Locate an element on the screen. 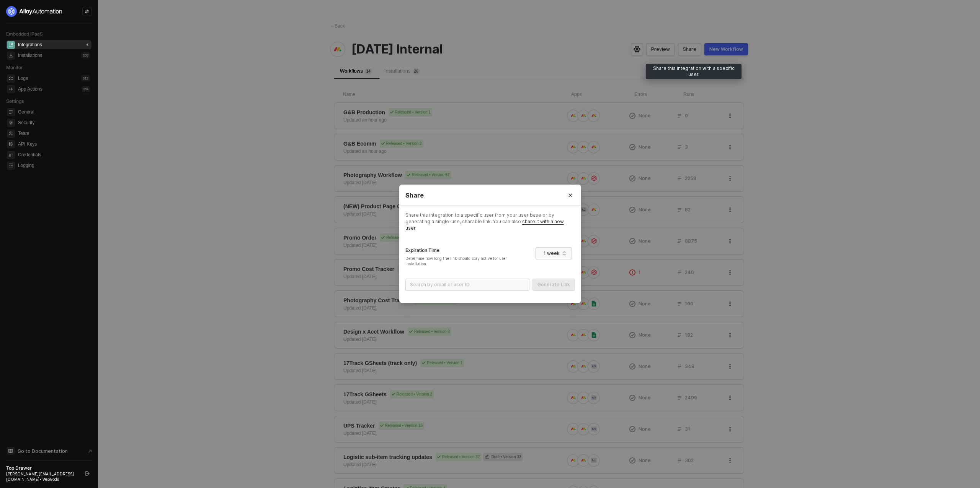 The height and width of the screenshot is (488, 980). span: logging is located at coordinates (11, 165).